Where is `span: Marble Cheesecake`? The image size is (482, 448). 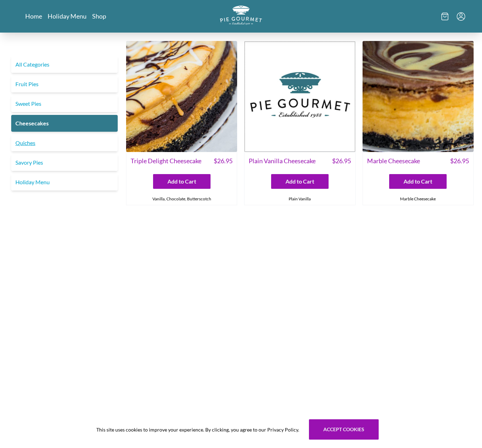 span: Marble Cheesecake is located at coordinates (394, 161).